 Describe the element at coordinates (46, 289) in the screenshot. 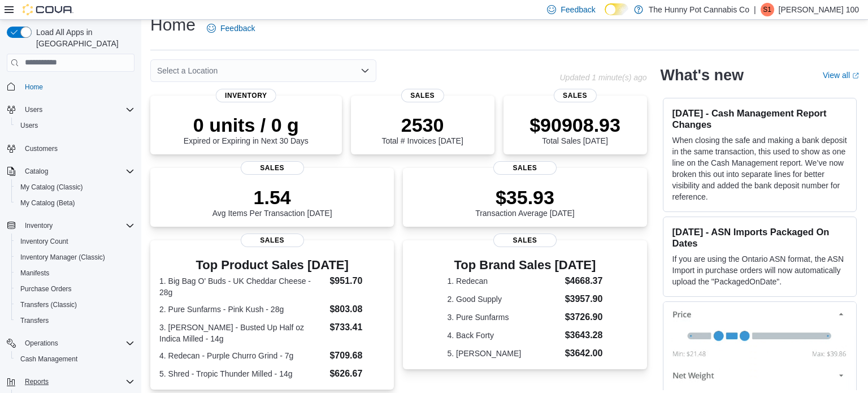

I see `span: Purchase Orders` at that location.